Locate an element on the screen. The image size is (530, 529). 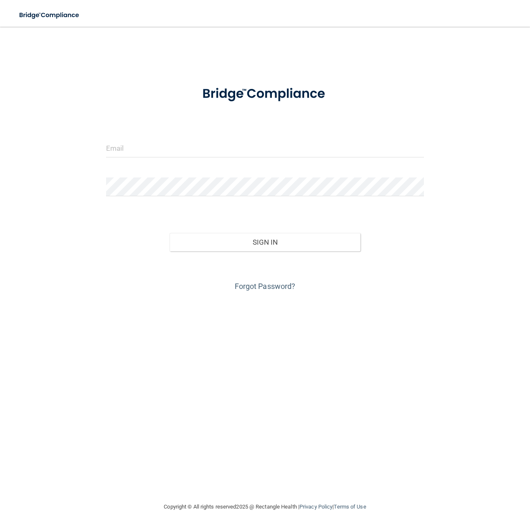
a: Forgot Password? is located at coordinates (265, 286).